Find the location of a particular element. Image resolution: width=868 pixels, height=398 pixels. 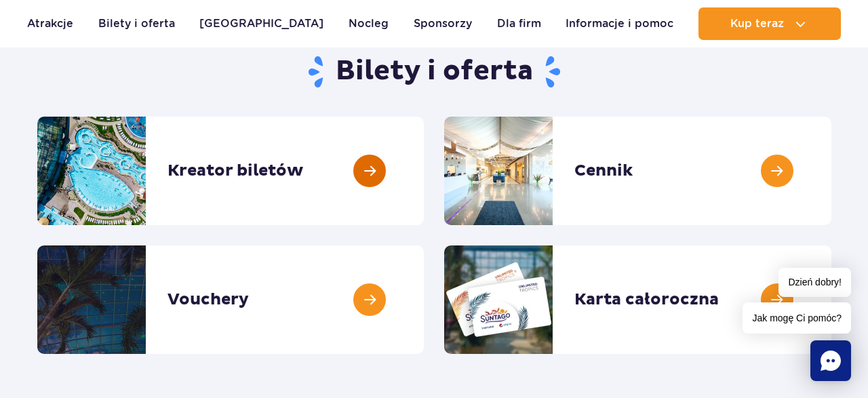

h1: Bilety i oferta is located at coordinates (434, 72).